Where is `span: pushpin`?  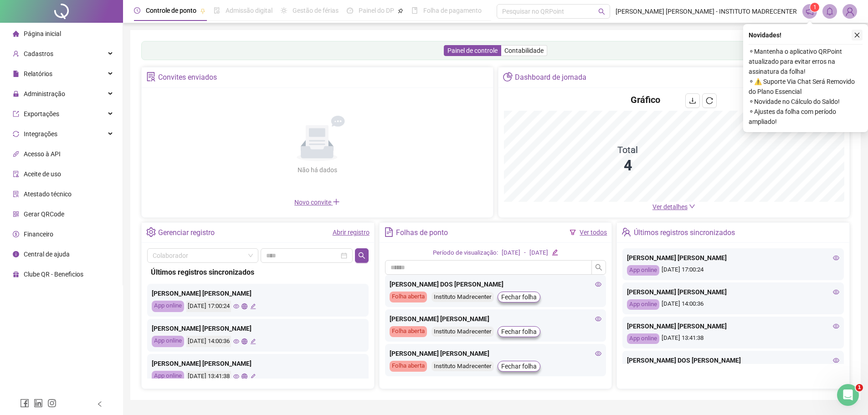 span: pushpin is located at coordinates (400, 11).